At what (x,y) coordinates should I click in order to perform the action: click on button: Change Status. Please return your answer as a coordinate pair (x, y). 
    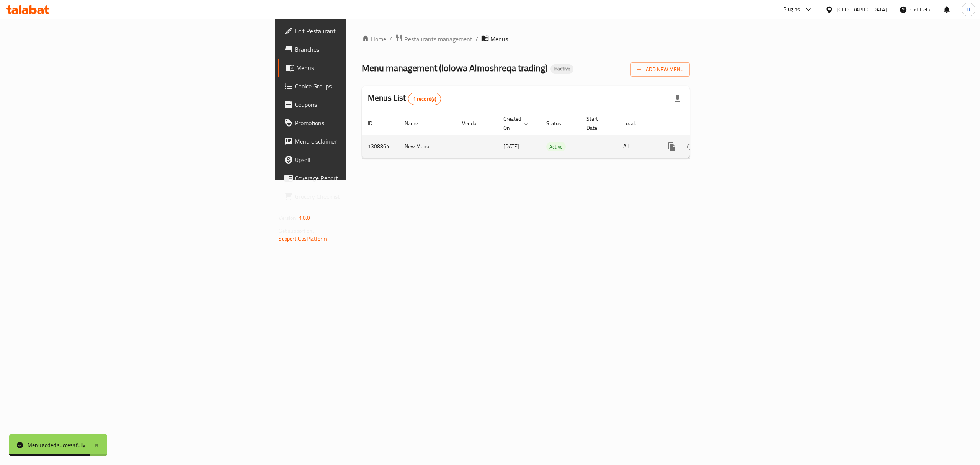
    Looking at the image, I should click on (690, 147).